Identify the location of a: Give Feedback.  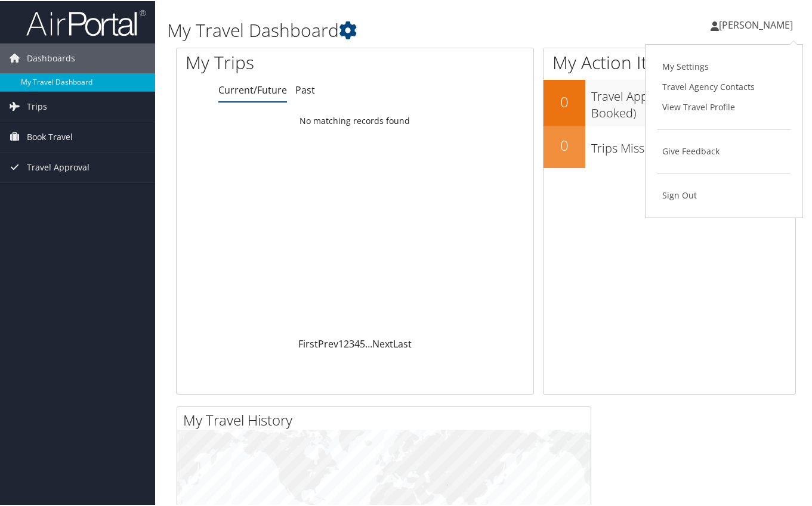
(724, 150).